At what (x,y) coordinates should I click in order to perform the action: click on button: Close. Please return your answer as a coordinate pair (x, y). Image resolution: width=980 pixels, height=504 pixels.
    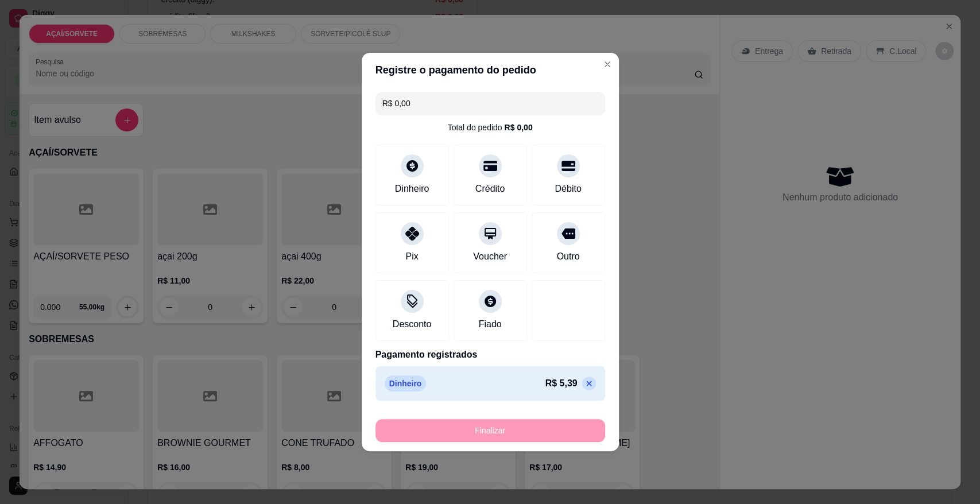
    Looking at the image, I should click on (607, 64).